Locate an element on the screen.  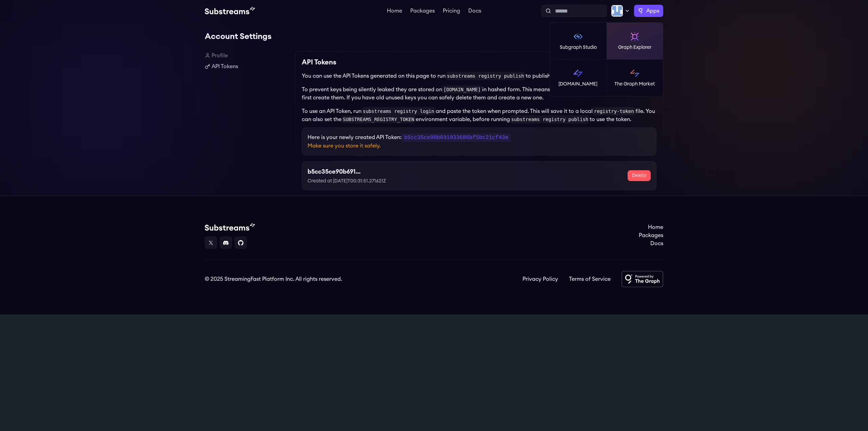
button: Delete is located at coordinates (639, 175).